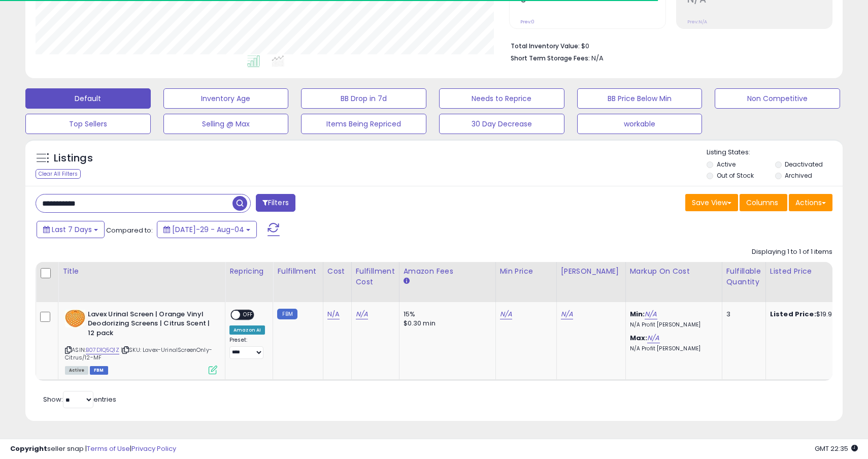 This screenshot has height=459, width=868. Describe the element at coordinates (697, 22) in the screenshot. I see `small: Prev: N/A` at that location.